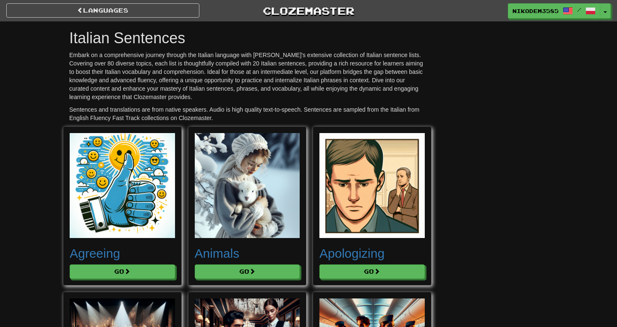  Describe the element at coordinates (247, 38) in the screenshot. I see `h1: Italian Sentences` at that location.